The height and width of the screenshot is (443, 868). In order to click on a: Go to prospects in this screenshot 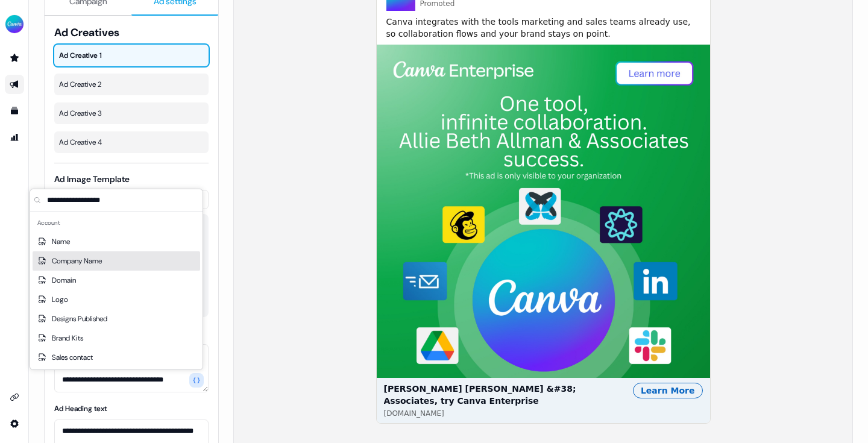, I will do `click(14, 58)`.